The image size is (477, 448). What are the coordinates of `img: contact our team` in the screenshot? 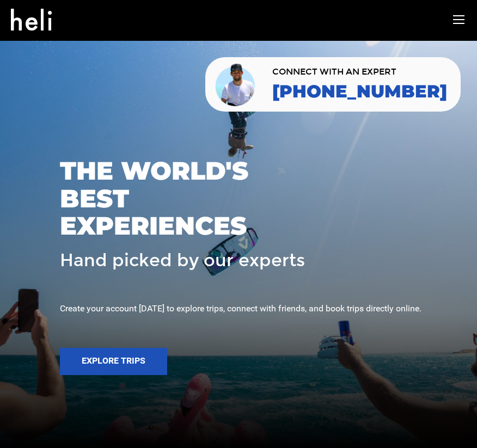 It's located at (236, 84).